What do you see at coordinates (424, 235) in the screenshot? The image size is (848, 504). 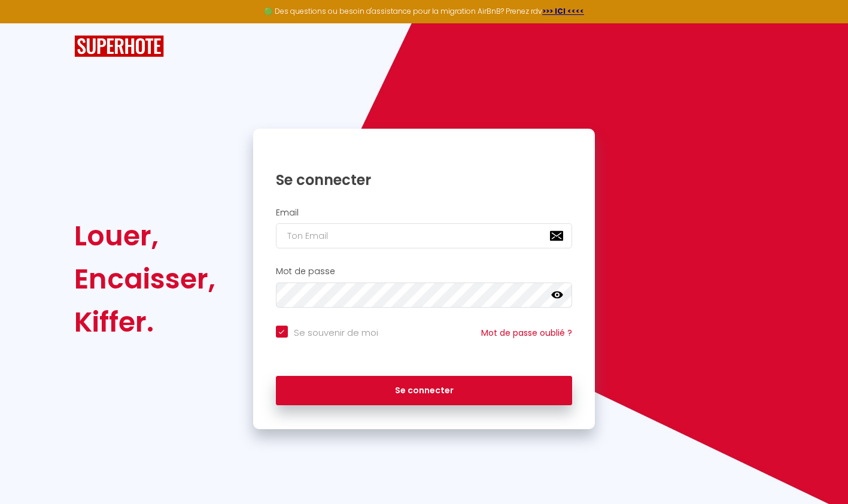 I see `input: Ton Email` at bounding box center [424, 235].